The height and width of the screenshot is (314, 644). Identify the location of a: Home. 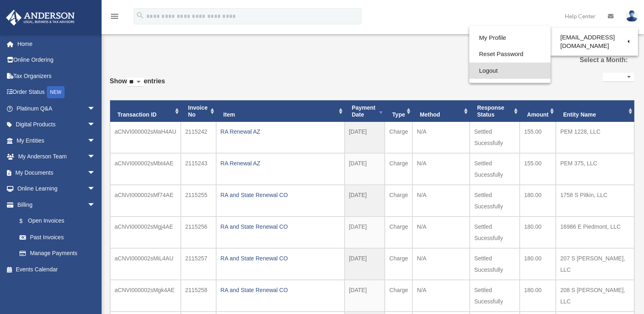
(57, 44).